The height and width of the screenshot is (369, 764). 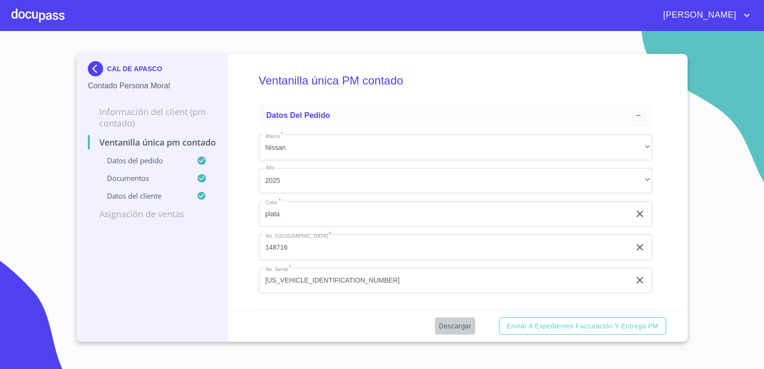 I want to click on p: CAL DE APASCO, so click(x=135, y=69).